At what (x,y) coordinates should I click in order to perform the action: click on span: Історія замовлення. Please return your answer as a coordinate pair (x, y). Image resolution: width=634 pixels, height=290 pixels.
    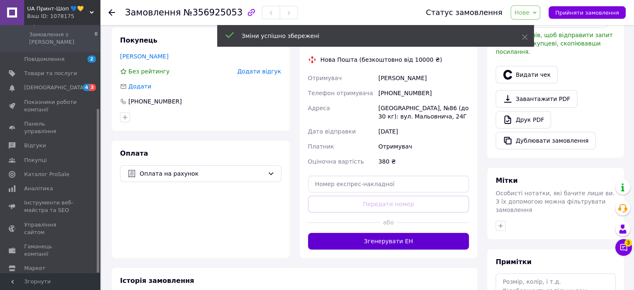
    Looking at the image, I should click on (157, 280).